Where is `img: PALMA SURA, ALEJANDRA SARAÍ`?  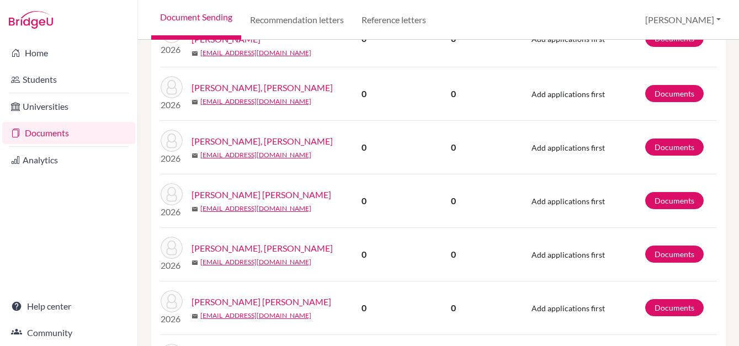 img: PALMA SURA, ALEJANDRA SARAÍ is located at coordinates (172, 87).